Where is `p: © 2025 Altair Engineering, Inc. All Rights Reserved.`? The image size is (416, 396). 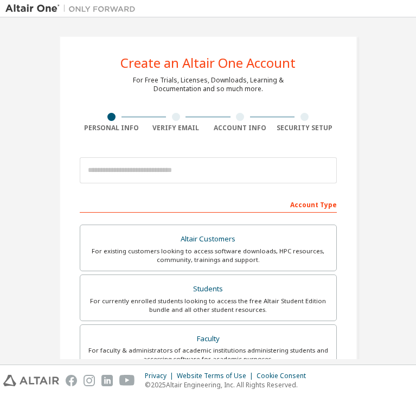 p: © 2025 Altair Engineering, Inc. All Rights Reserved. is located at coordinates (228, 385).